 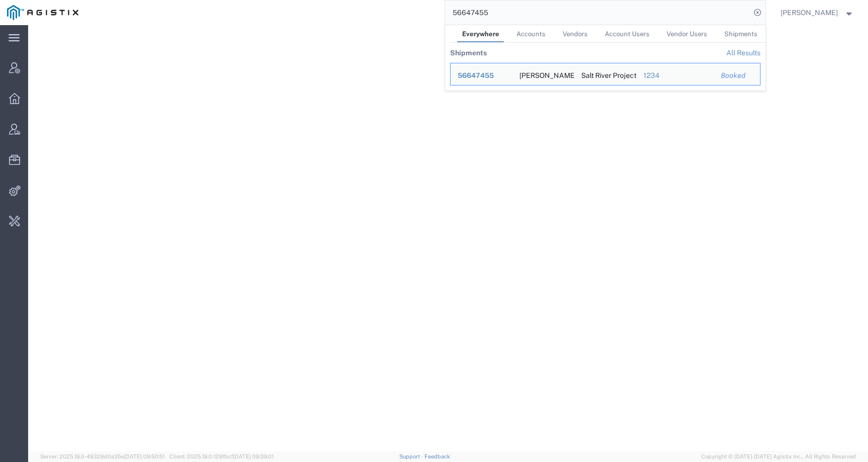 What do you see at coordinates (737, 76) in the screenshot?
I see `div: Booked` at bounding box center [737, 76].